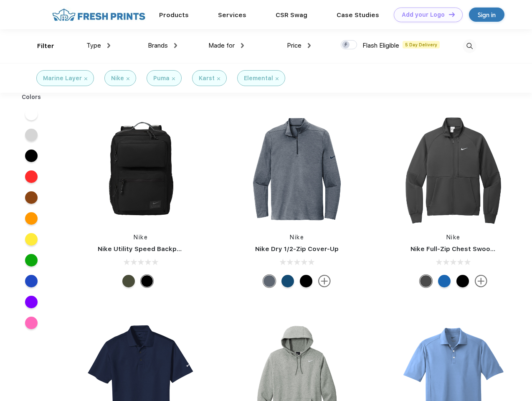 This screenshot has height=401, width=532. I want to click on div: Sign in, so click(486, 15).